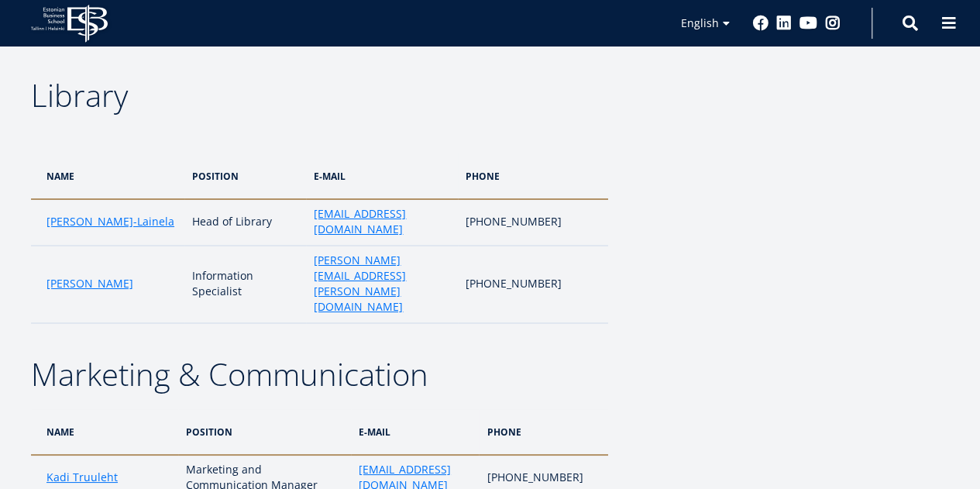 The width and height of the screenshot is (980, 489). Describe the element at coordinates (784, 24) in the screenshot. I see `a: Linkedin` at that location.